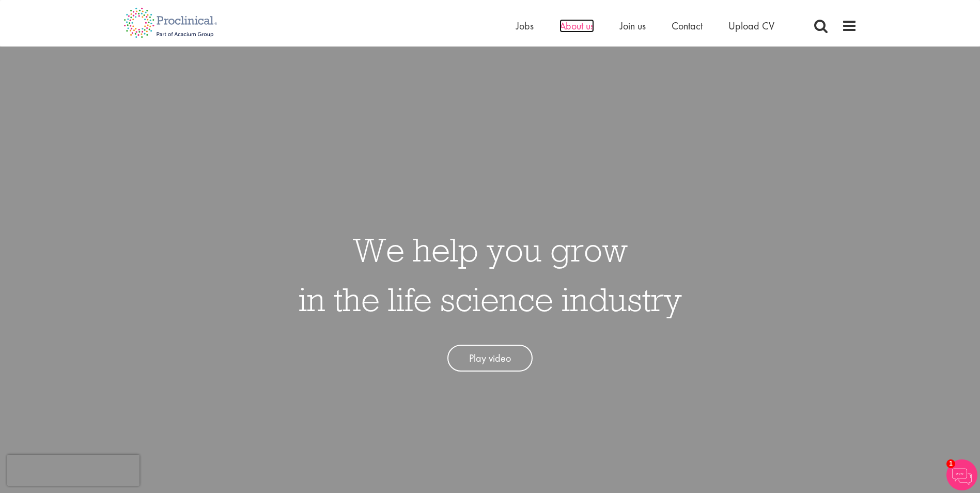  I want to click on span: Contact, so click(687, 26).